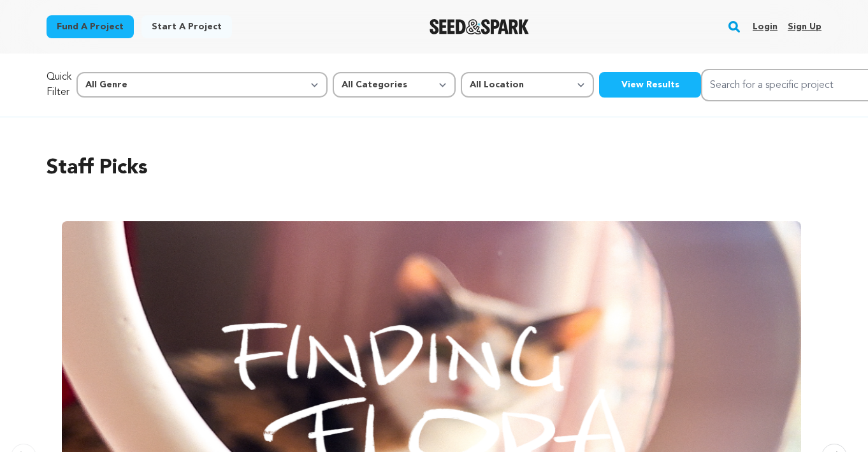 The width and height of the screenshot is (868, 452). I want to click on a: Sign up, so click(805, 27).